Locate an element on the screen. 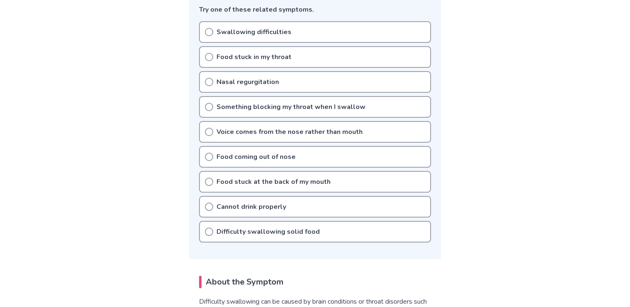  h2: About the Symptom is located at coordinates (315, 282).